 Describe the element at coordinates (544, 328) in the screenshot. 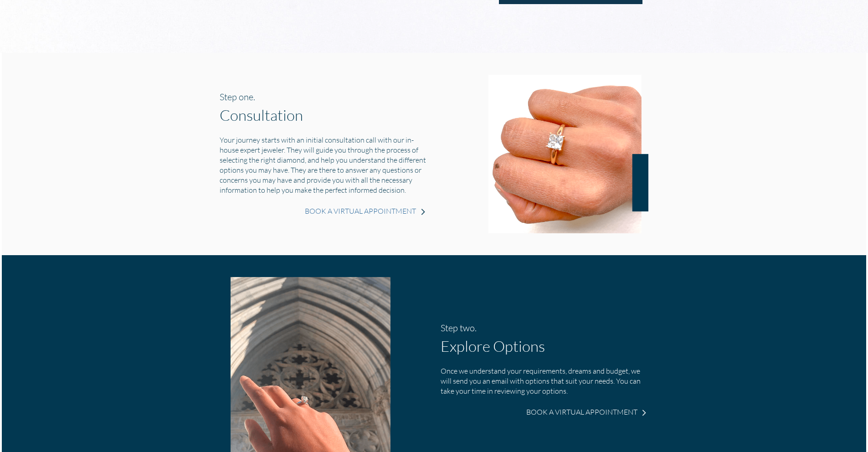

I see `h3: Step two.` at that location.